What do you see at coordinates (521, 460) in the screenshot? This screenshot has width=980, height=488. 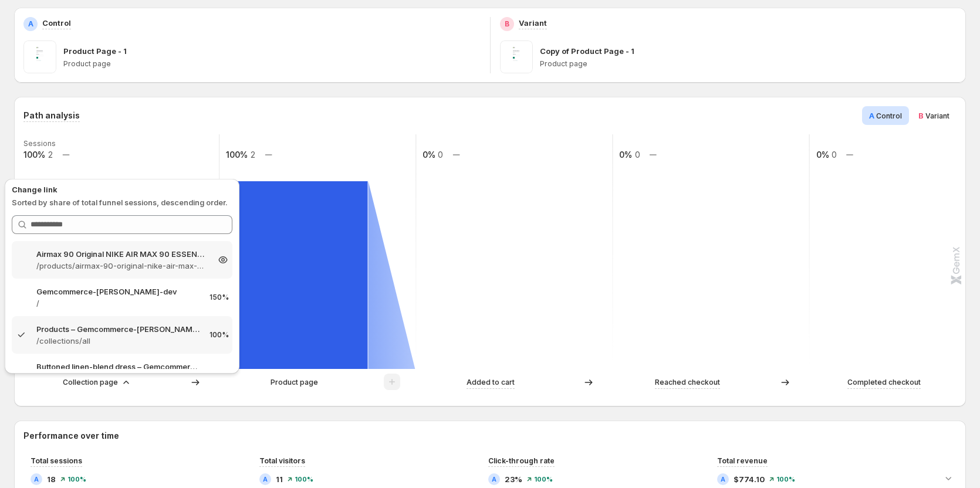 I see `span: Click-through rate` at bounding box center [521, 460].